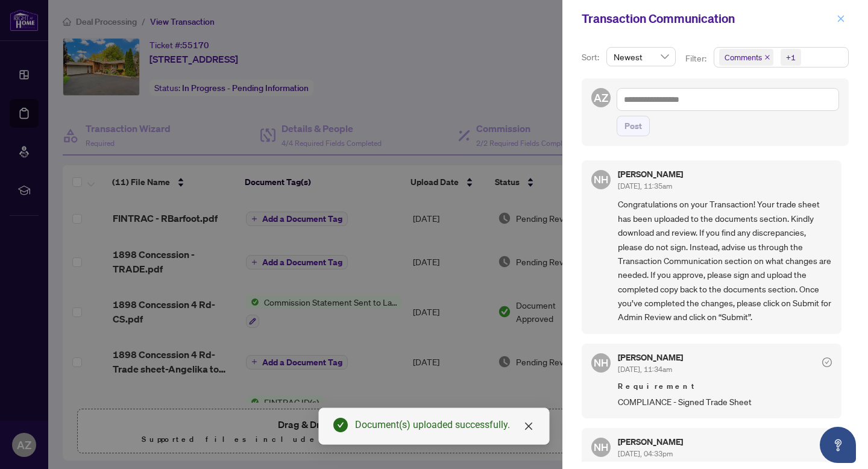  I want to click on p: Filter:, so click(696, 58).